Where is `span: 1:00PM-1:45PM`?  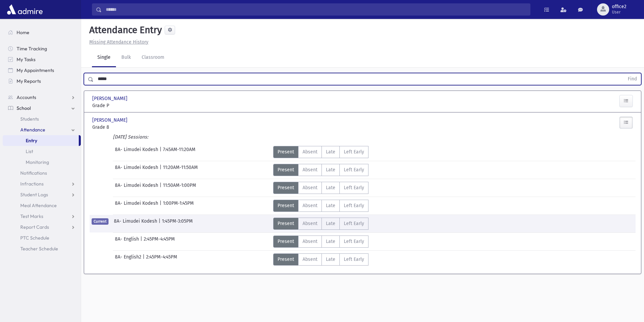 span: 1:00PM-1:45PM is located at coordinates (178, 206).